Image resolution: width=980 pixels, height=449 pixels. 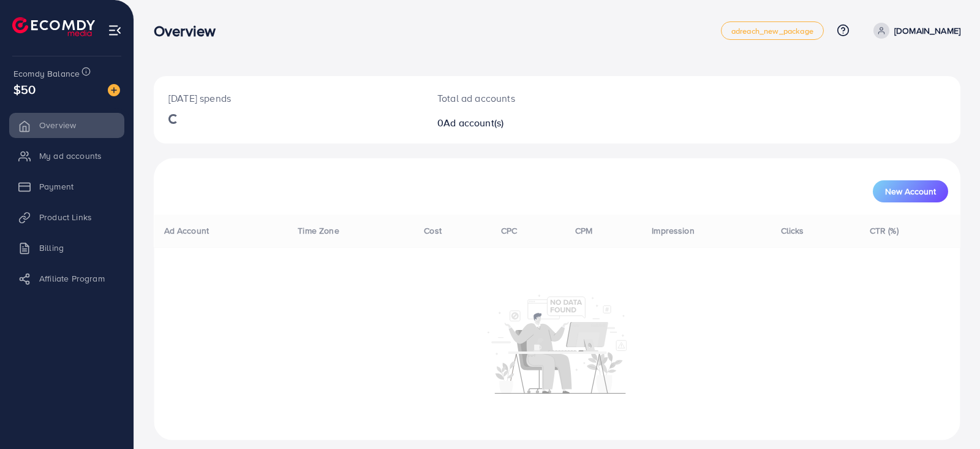 I want to click on img: logo, so click(x=53, y=27).